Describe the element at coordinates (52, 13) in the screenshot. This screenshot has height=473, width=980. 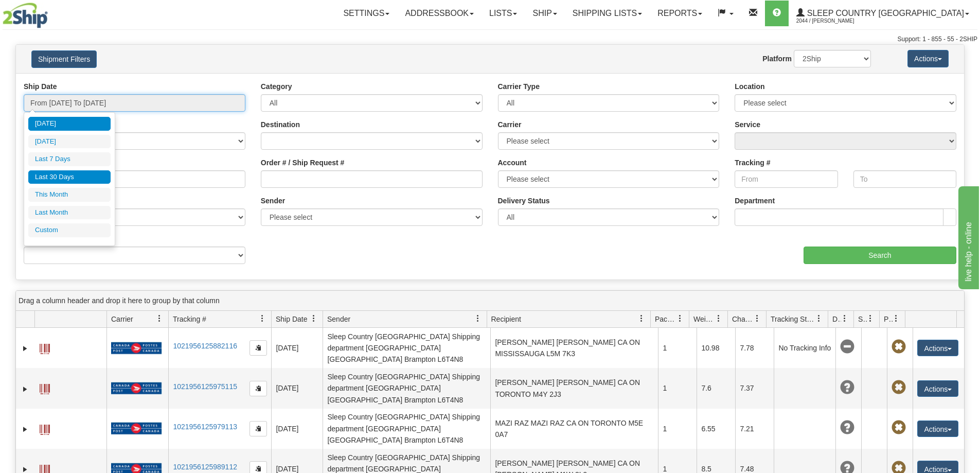
I see `div: live help - online` at that location.